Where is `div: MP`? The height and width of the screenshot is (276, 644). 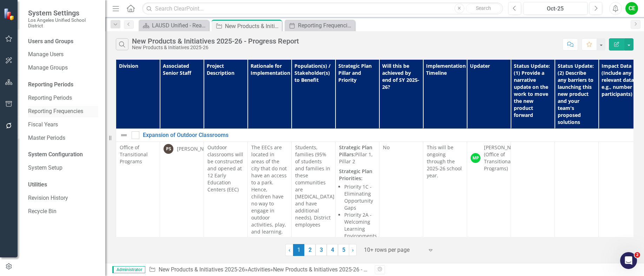 div: MP is located at coordinates (475, 158).